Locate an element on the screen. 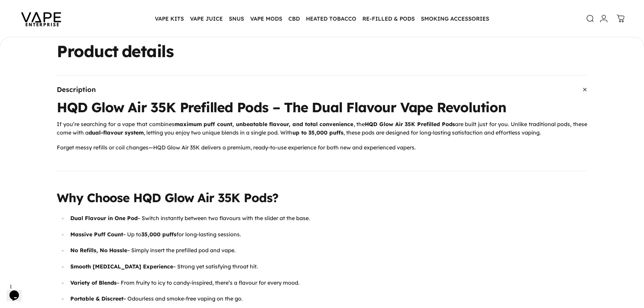  p: – Strong yet satisfying throat hit. is located at coordinates (329, 267).